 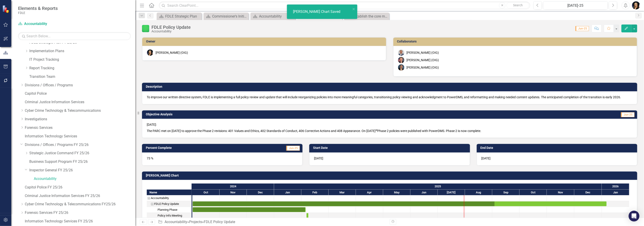 What do you see at coordinates (222, 159) in the screenshot?
I see `div: 73 %` at bounding box center [222, 159].